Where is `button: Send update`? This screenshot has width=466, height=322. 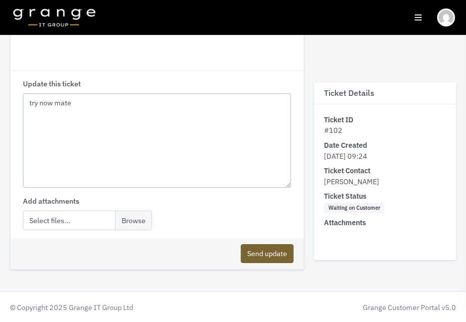
button: Send update is located at coordinates (267, 253).